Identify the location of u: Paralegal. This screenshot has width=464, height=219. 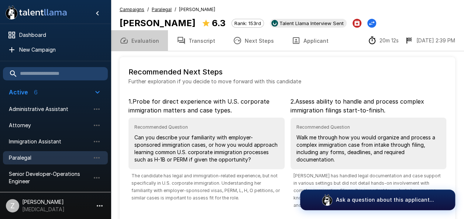
(162, 9).